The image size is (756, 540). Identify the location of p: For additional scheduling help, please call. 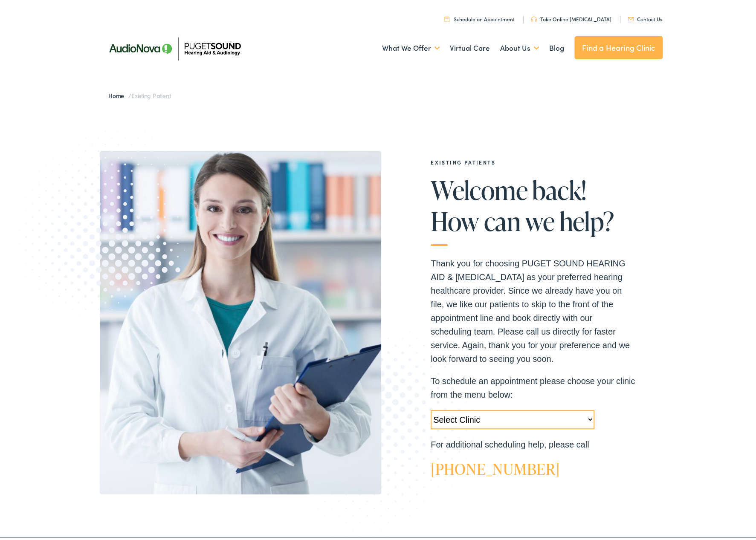
(533, 442).